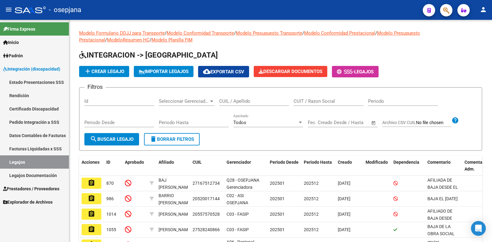  Describe the element at coordinates (269, 33) in the screenshot. I see `a: Modelo Presupuesto Transporte` at that location.